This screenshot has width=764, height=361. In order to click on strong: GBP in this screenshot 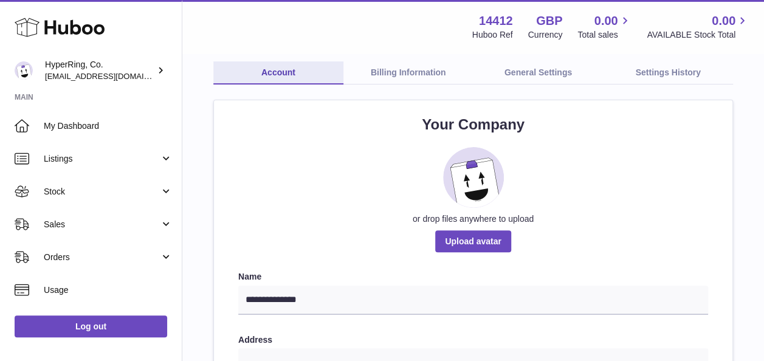, I will do `click(549, 21)`.